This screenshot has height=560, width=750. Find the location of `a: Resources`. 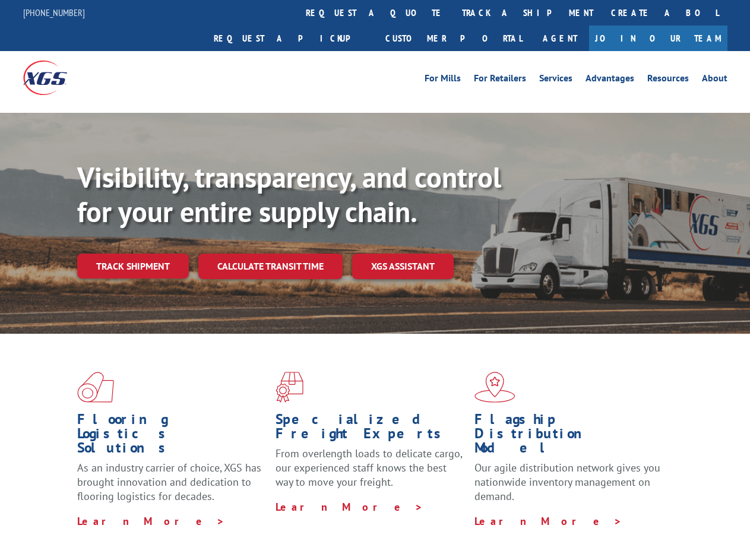

a: Resources is located at coordinates (668, 80).